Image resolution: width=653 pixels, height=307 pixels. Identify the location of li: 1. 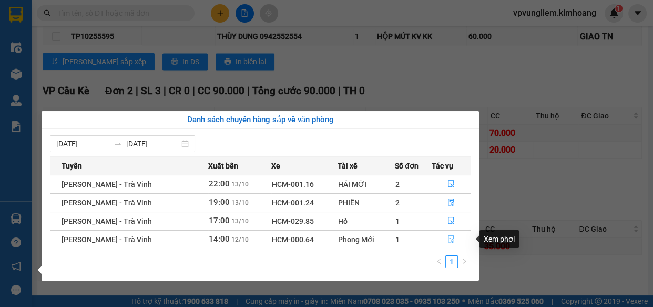
(452, 261).